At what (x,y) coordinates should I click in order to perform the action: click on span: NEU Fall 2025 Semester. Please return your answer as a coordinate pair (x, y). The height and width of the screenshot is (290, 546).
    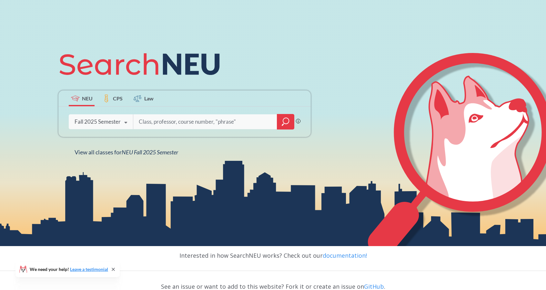
    Looking at the image, I should click on (150, 152).